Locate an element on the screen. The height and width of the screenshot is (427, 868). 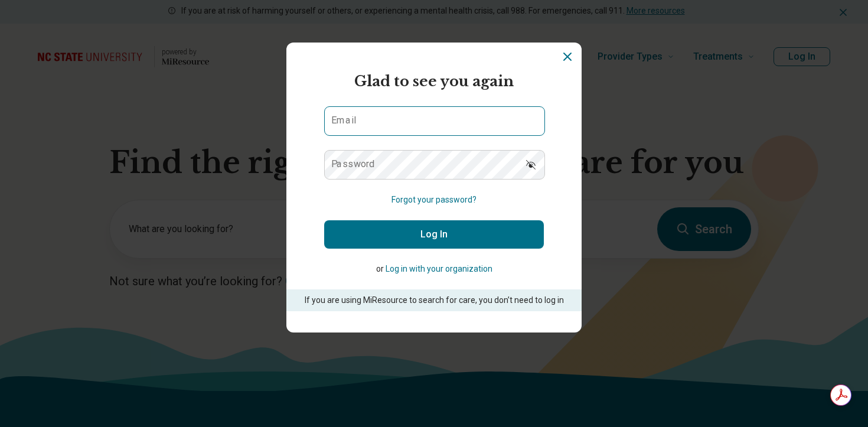
section: Login Dialog is located at coordinates (434, 187).